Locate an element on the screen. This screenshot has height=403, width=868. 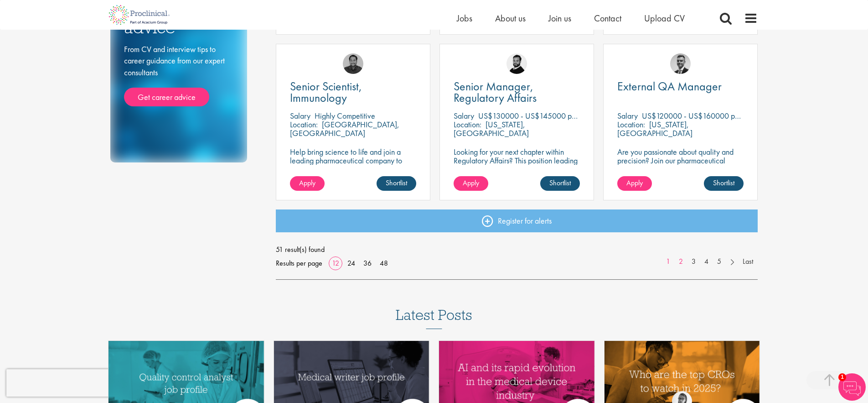
a: Senior Manager, Regulatory Affairs is located at coordinates (517, 92).